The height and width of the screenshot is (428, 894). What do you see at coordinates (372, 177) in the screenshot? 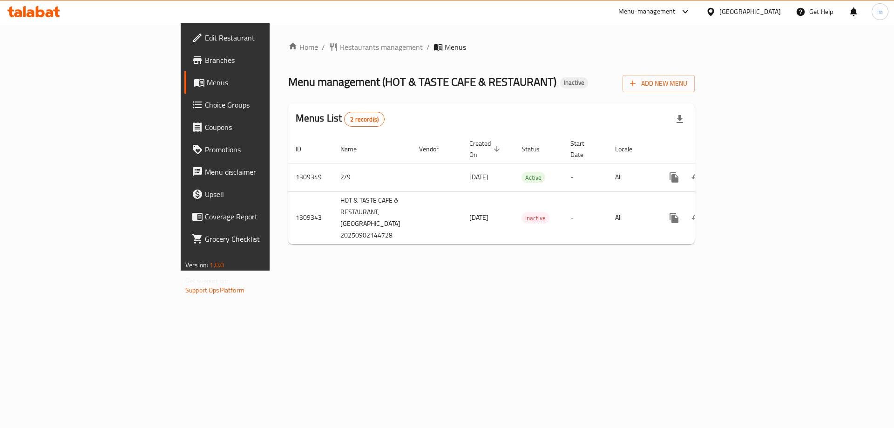
I see `td: 2/9` at bounding box center [372, 177].